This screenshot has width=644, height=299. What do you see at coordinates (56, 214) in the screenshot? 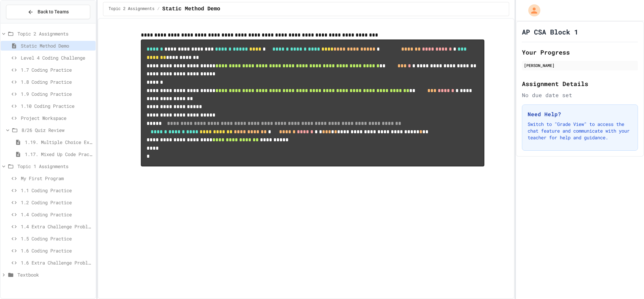
I see `span: 1.4 Coding Practice` at bounding box center [56, 214].